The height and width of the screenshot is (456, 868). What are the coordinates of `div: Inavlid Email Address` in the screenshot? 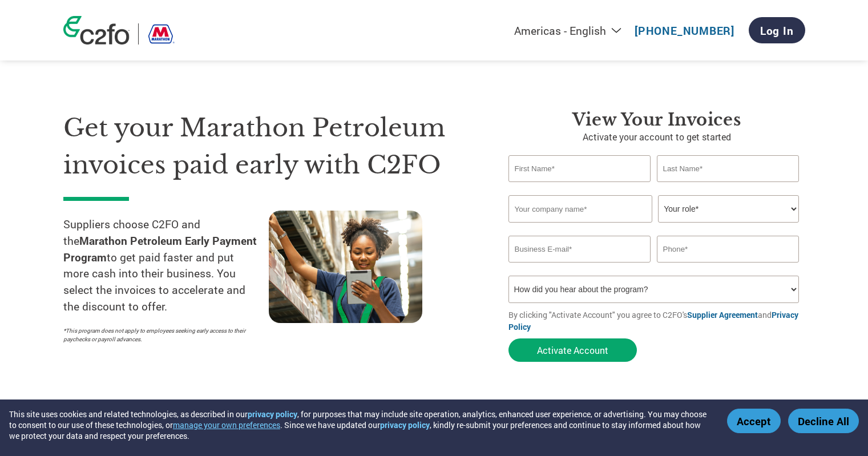 It's located at (579, 267).